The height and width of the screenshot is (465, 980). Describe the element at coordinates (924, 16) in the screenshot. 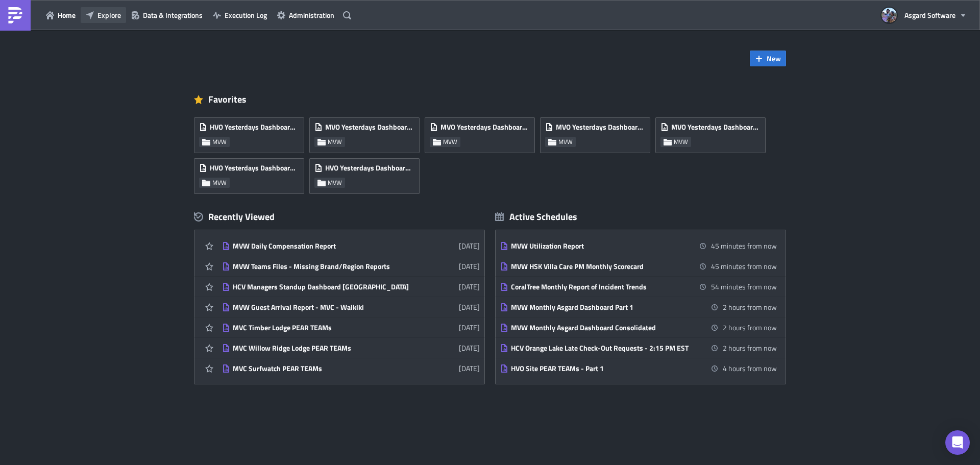

I see `button: Asgard Software` at that location.